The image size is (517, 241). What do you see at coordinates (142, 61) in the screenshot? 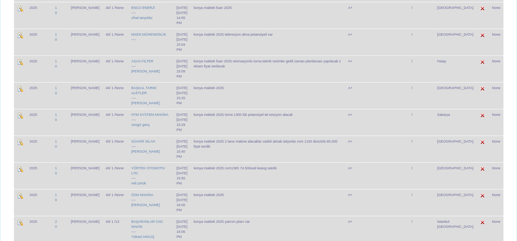
I see `a: ASAS FİLTER` at bounding box center [142, 61].